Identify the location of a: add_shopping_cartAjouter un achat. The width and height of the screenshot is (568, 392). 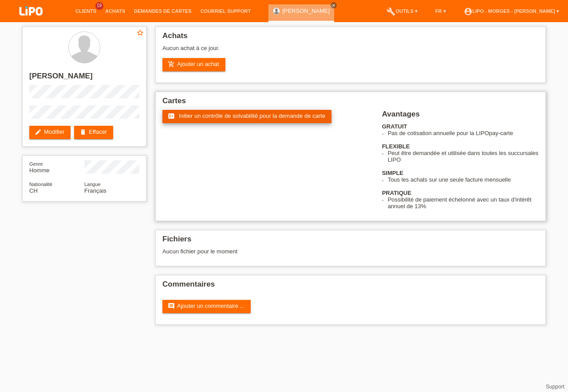
(194, 65).